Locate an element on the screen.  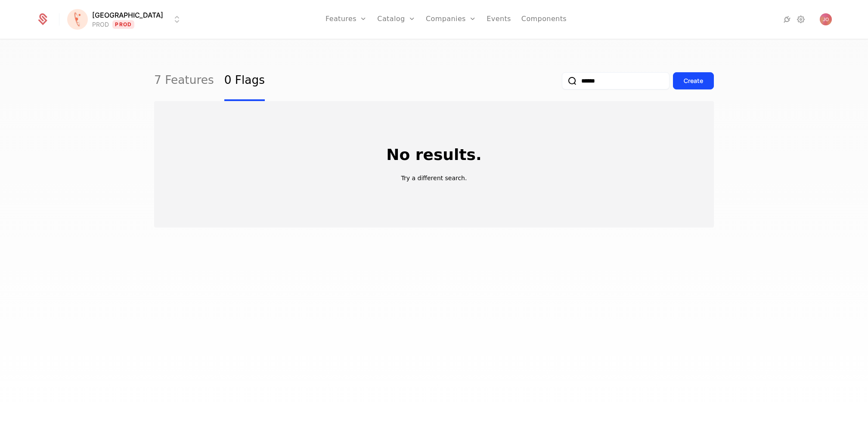
a: 7 Features is located at coordinates (184, 81).